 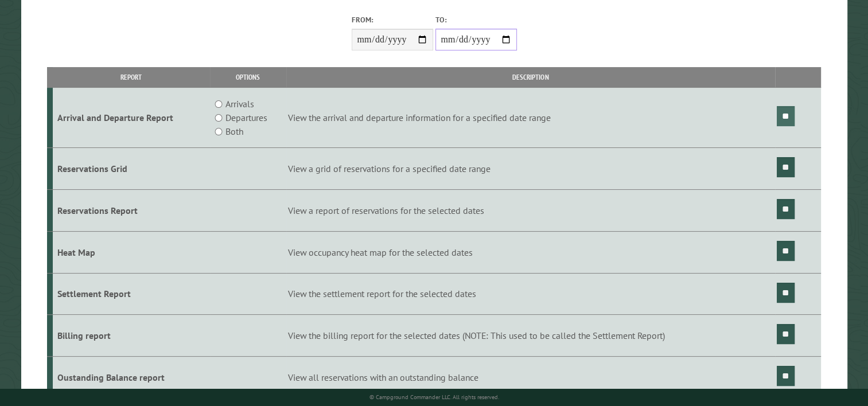 I want to click on th: Report, so click(x=131, y=77).